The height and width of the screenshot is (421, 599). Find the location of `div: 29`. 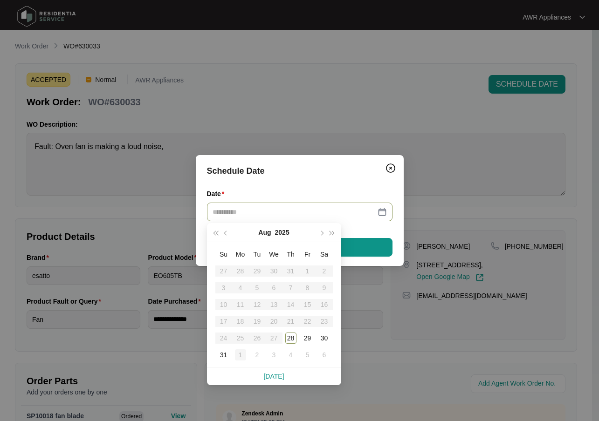

div: 29 is located at coordinates (307, 338).